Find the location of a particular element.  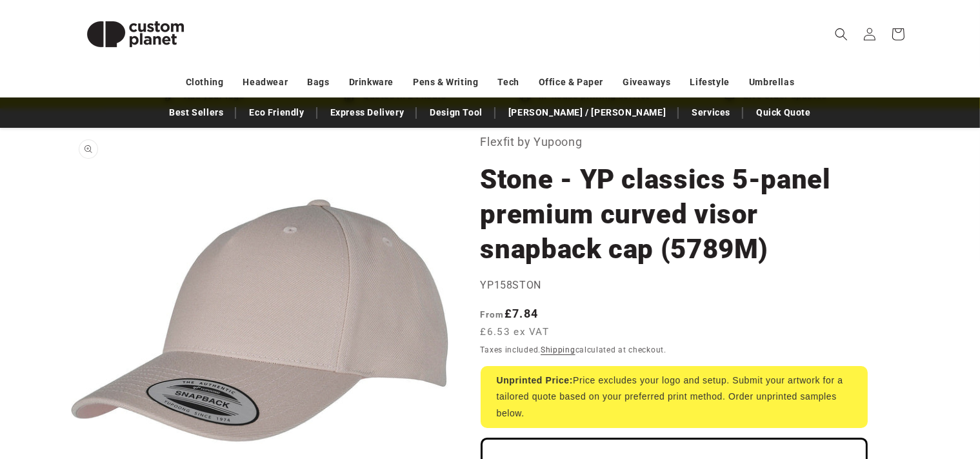

span: YP158STON is located at coordinates (511, 285).